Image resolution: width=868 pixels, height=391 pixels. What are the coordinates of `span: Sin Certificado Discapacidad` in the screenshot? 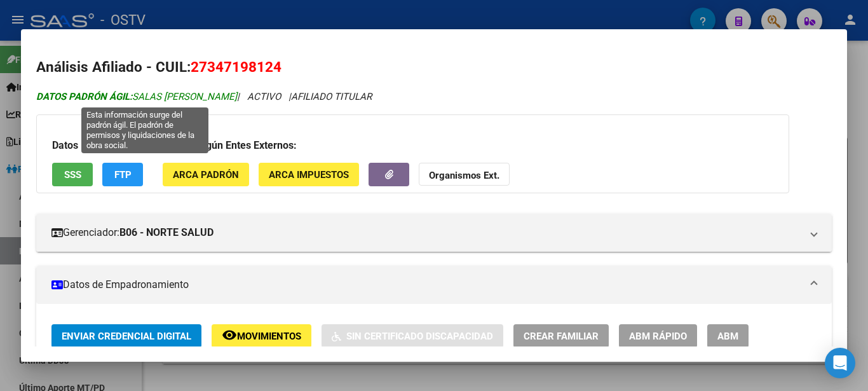 It's located at (420, 337).